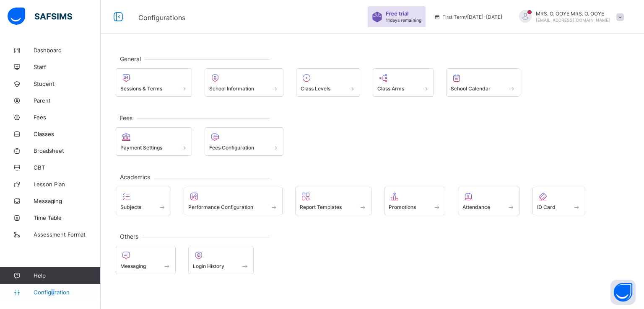  Describe the element at coordinates (143, 201) in the screenshot. I see `div: Subjects` at that location.